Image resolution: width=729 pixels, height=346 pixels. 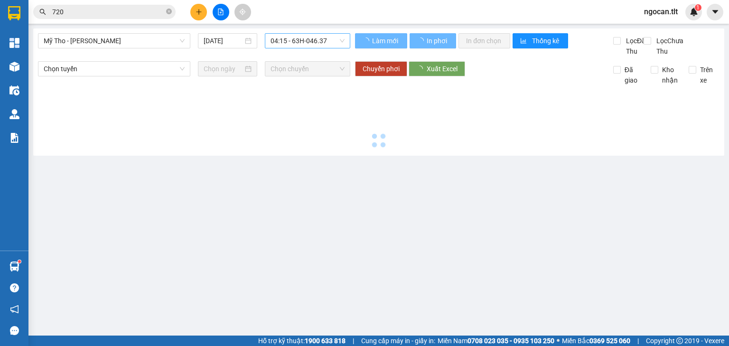 I want to click on button: Xuất Excel, so click(x=437, y=69).